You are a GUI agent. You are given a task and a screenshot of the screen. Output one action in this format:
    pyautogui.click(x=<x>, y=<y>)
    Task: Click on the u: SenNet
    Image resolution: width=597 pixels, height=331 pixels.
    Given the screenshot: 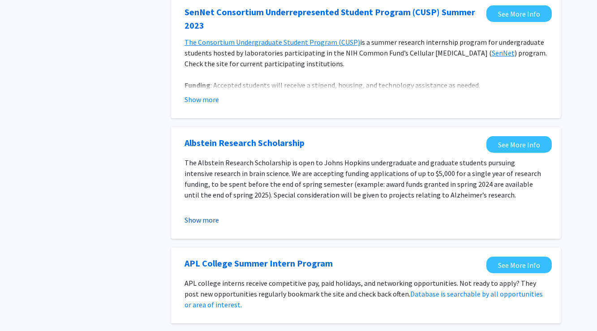 What is the action you would take?
    pyautogui.click(x=503, y=53)
    